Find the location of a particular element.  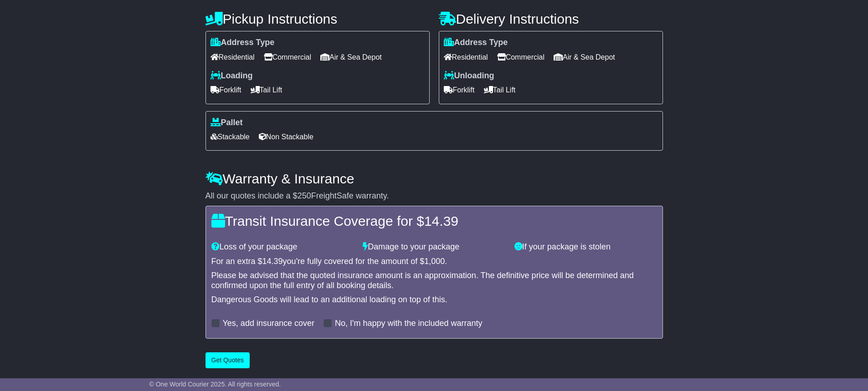

div: Loss of your package is located at coordinates (283, 247).